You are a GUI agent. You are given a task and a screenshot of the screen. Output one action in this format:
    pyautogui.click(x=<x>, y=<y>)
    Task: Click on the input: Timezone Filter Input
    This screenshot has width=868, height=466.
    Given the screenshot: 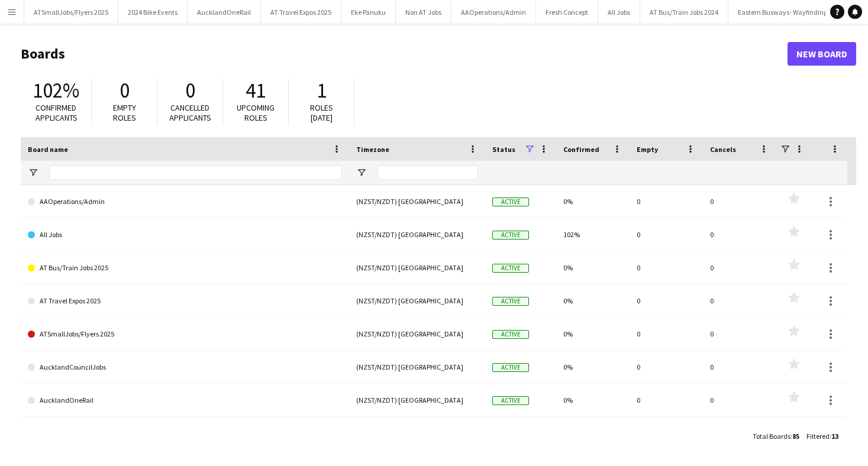 What is the action you would take?
    pyautogui.click(x=428, y=173)
    